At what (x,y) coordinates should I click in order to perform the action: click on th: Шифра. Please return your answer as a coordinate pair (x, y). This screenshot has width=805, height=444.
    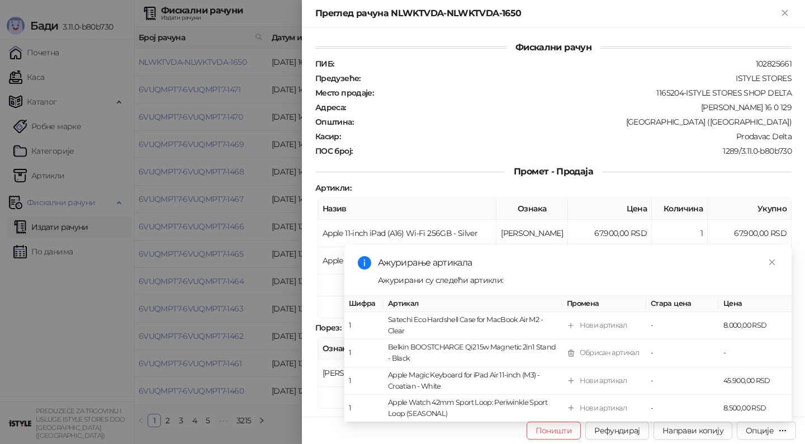
    Looking at the image, I should click on (364, 304).